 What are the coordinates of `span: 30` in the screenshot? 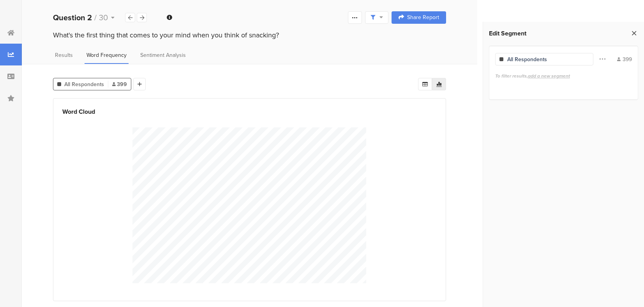 It's located at (103, 17).